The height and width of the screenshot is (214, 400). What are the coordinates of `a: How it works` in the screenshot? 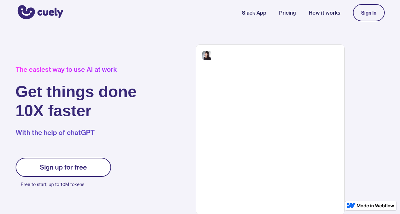 It's located at (324, 13).